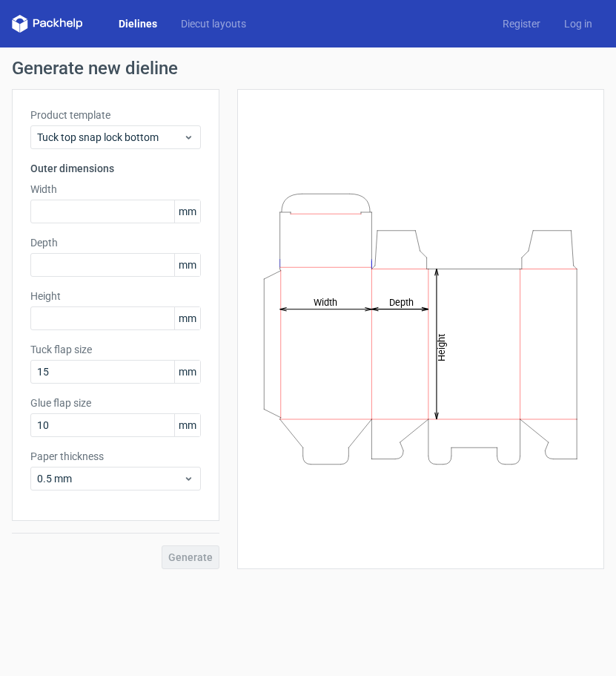  Describe the element at coordinates (116, 115) in the screenshot. I see `label: Product template` at that location.